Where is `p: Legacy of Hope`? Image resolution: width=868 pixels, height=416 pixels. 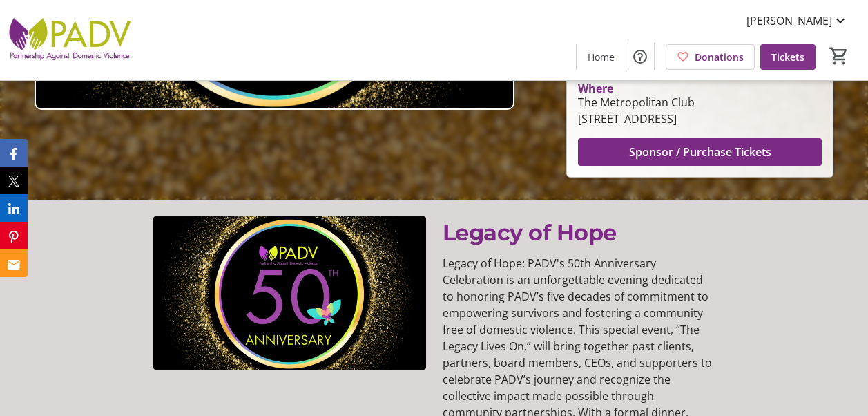
p: Legacy of Hope is located at coordinates (579, 233).